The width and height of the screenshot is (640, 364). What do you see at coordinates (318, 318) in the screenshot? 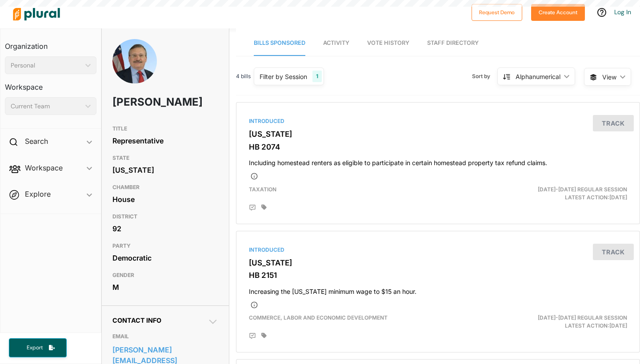
I see `span: Commerce, Labor and Economic Development` at bounding box center [318, 318].